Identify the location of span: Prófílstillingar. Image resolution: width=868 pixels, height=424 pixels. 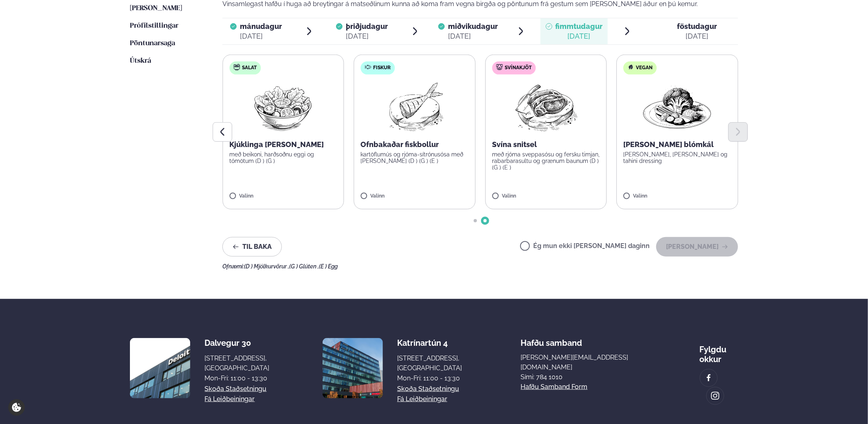
(154, 26).